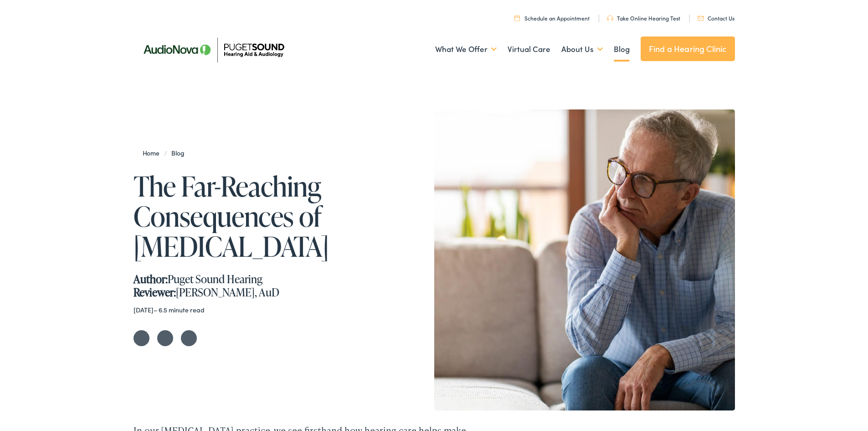 The height and width of the screenshot is (431, 868). What do you see at coordinates (141, 338) in the screenshot?
I see `a: Share on Twitter` at bounding box center [141, 338].